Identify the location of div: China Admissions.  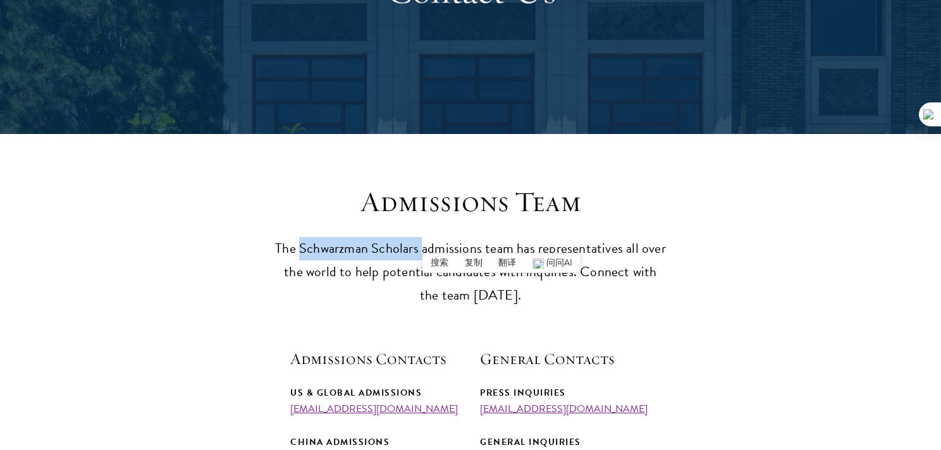
(376, 442).